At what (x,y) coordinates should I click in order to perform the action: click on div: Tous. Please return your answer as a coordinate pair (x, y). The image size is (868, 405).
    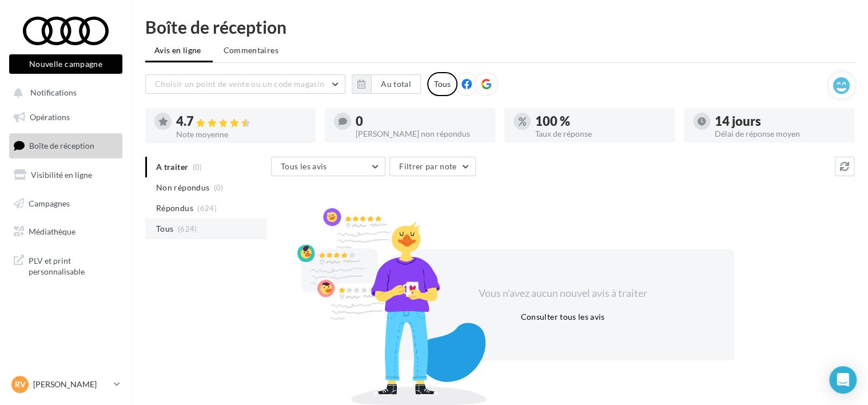
    Looking at the image, I should click on (442, 84).